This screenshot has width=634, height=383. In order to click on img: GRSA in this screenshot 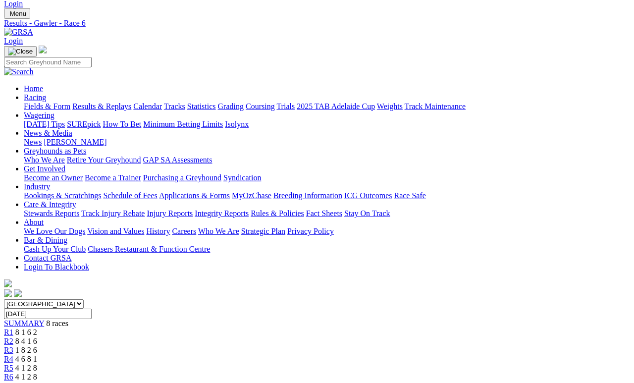, I will do `click(18, 32)`.